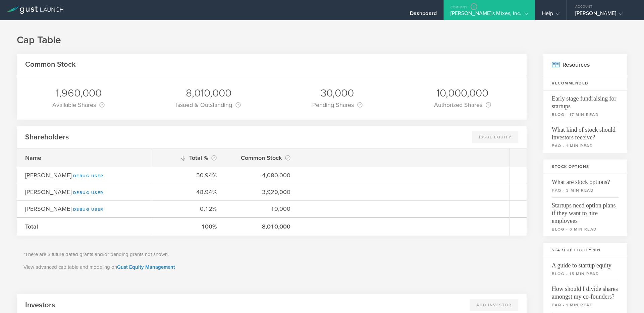 The width and height of the screenshot is (644, 313). What do you see at coordinates (271, 267) in the screenshot?
I see `p: View advanced cap table and modeling on` at bounding box center [271, 267].